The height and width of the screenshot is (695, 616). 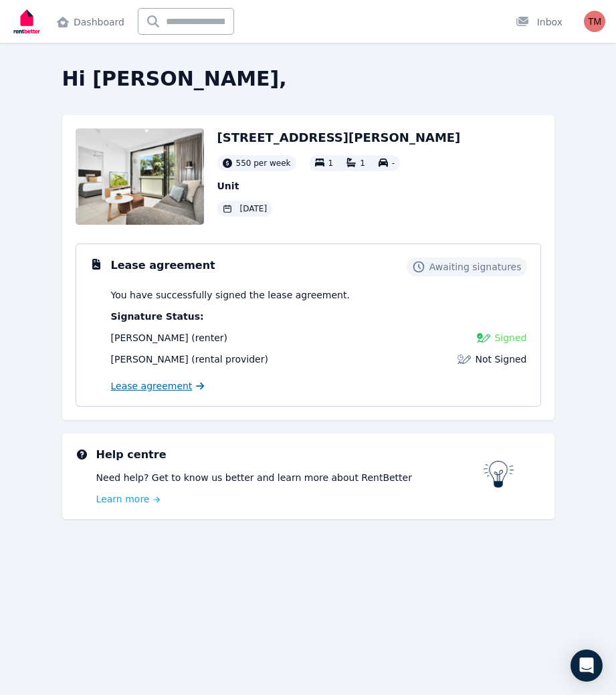 I want to click on img: Tarran Moses, so click(x=595, y=21).